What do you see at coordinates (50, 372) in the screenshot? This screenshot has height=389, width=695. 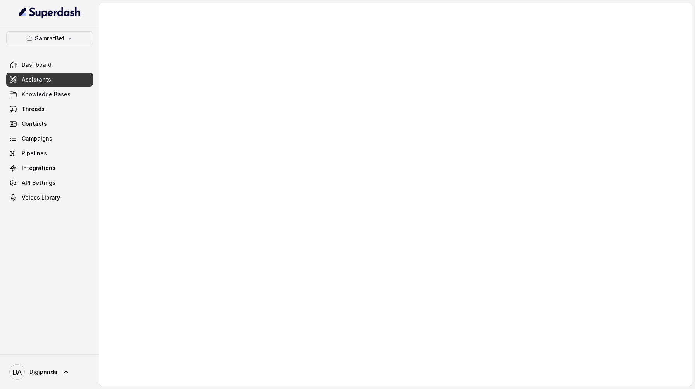 I see `a: Digipanda` at bounding box center [50, 372].